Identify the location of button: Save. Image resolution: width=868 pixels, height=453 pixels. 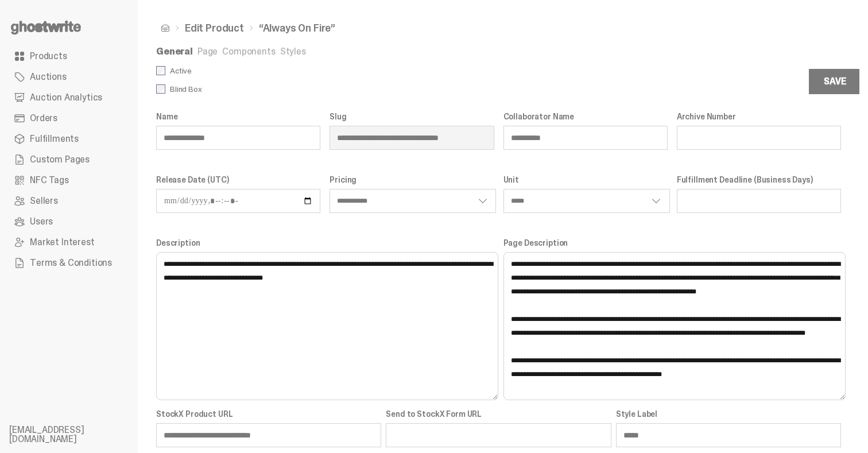
(835, 81).